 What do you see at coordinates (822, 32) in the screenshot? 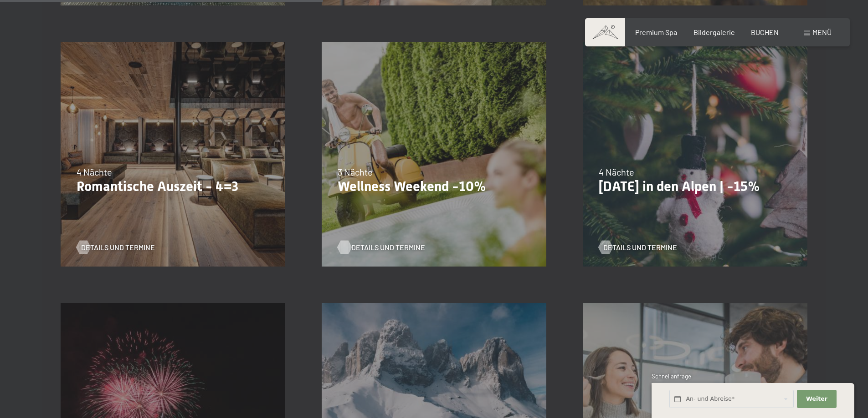
I see `span: Menü` at bounding box center [822, 32].